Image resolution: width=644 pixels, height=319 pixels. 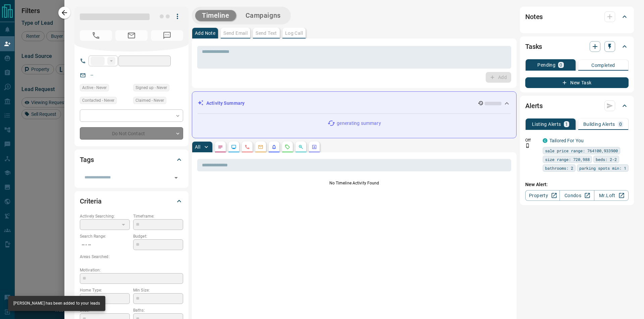 What do you see at coordinates (158, 216) in the screenshot?
I see `p: Timeframe:` at bounding box center [158, 216].